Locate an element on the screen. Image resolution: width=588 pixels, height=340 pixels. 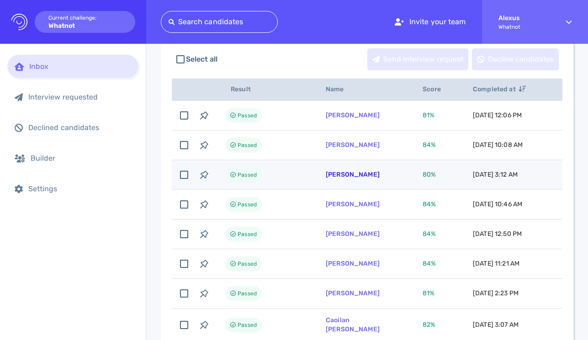
div: Interview requested is located at coordinates (80, 97).